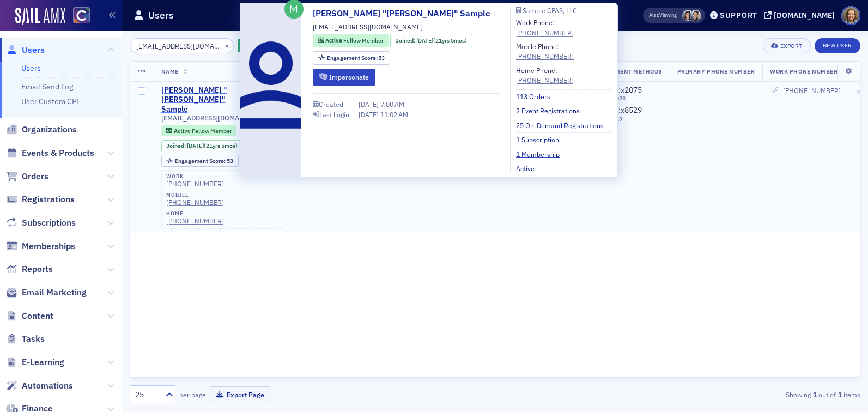 The image size is (868, 412). Describe the element at coordinates (623, 90) in the screenshot. I see `span: Visa : x2075` at that location.